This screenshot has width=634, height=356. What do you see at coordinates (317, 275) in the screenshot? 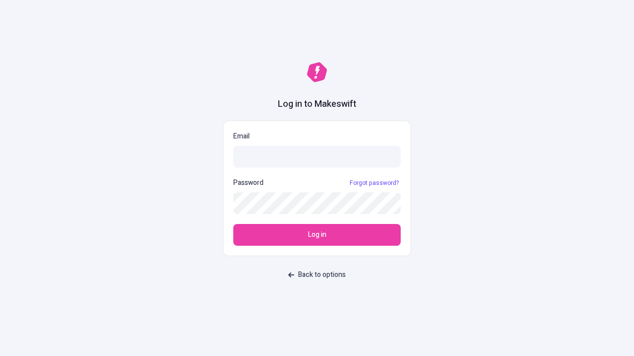
I see `button: Back to options` at bounding box center [317, 275].